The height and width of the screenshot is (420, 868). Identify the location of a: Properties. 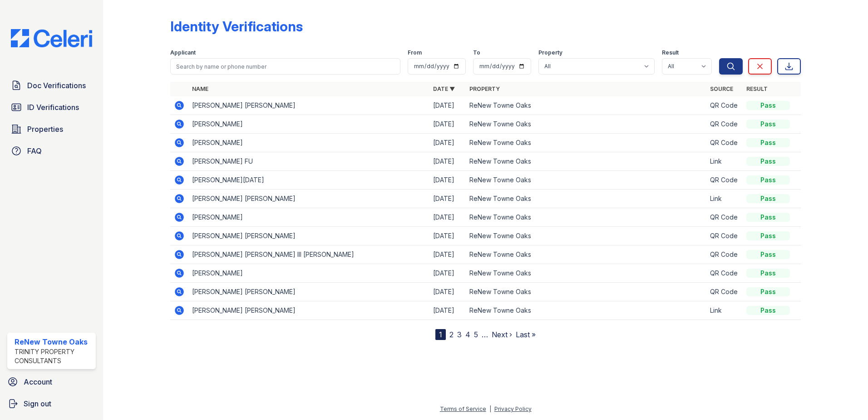
(51, 129).